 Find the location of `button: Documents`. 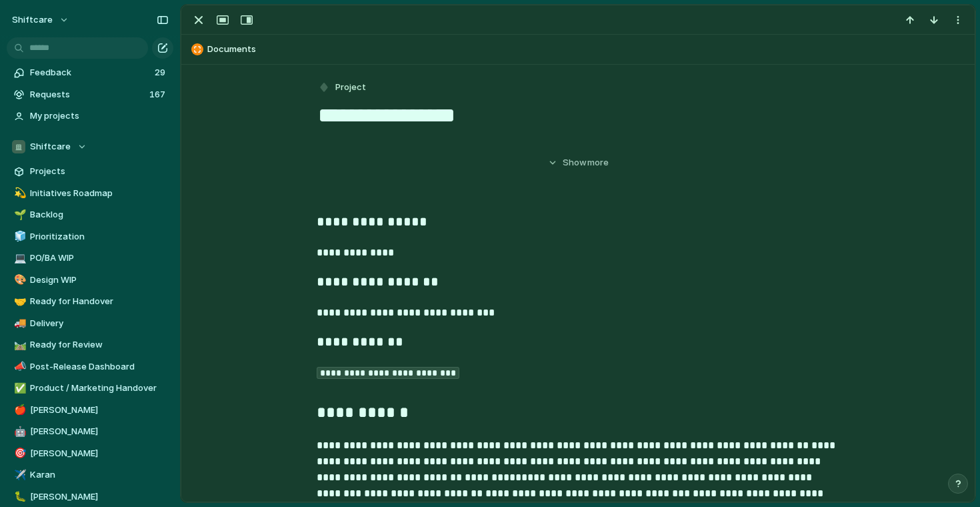

button: Documents is located at coordinates (578, 50).